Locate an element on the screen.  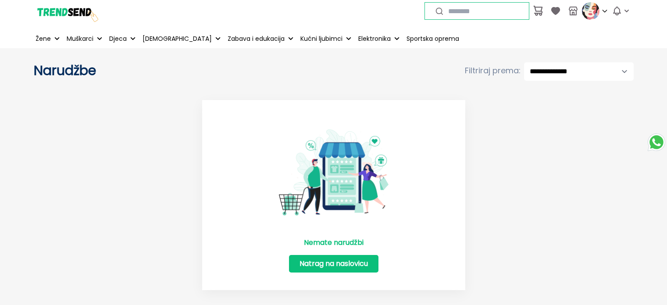
img: profile picture is located at coordinates (591, 11).